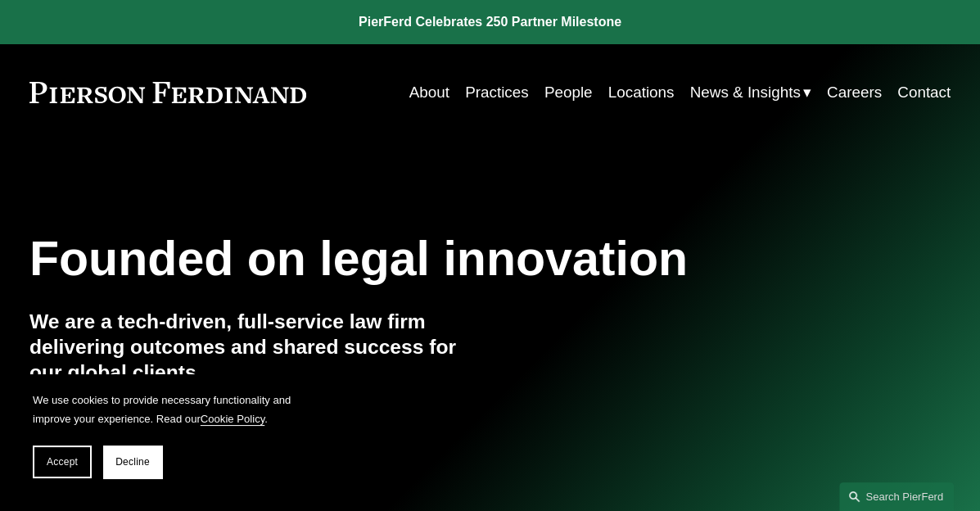  What do you see at coordinates (132, 462) in the screenshot?
I see `button: Decline` at bounding box center [132, 462].